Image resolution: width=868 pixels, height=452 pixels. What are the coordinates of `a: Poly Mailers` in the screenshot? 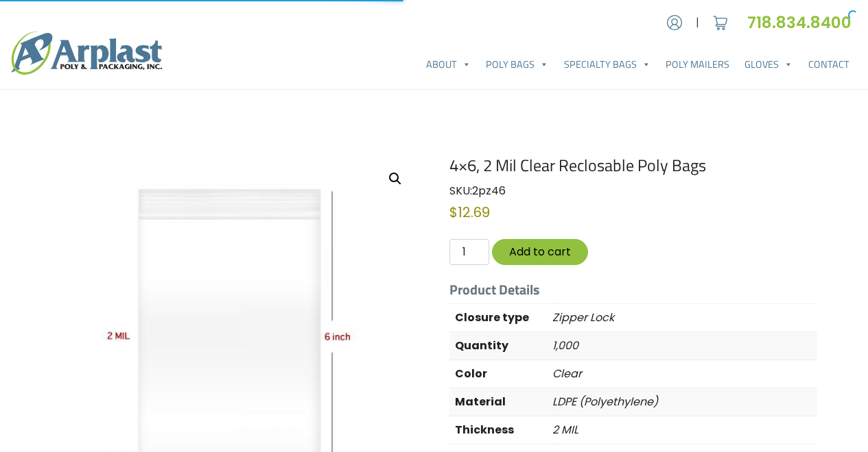 It's located at (697, 65).